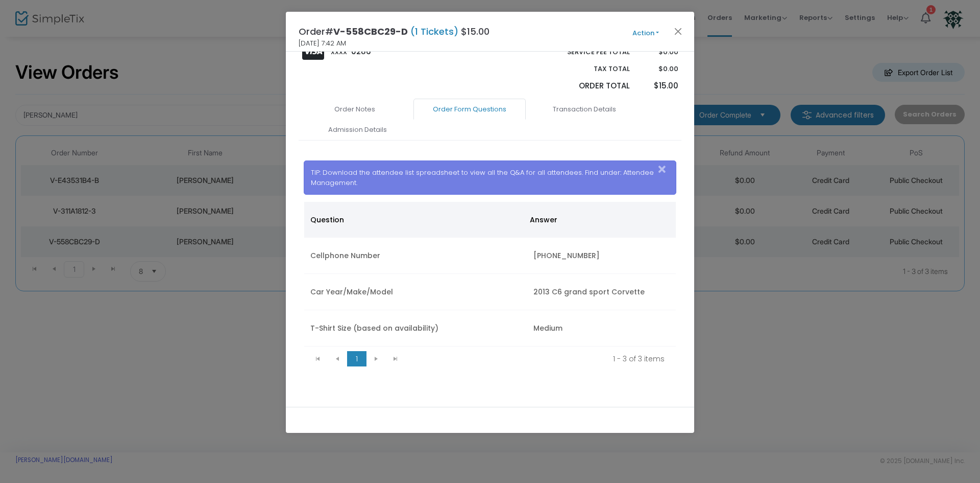  Describe the element at coordinates (357, 359) in the screenshot. I see `span: Page 1` at that location.